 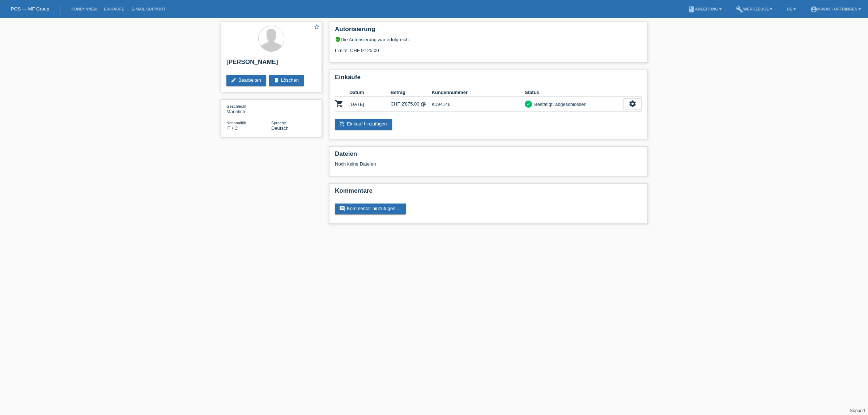 I want to click on div: Noch keine Dateien, so click(x=445, y=163).